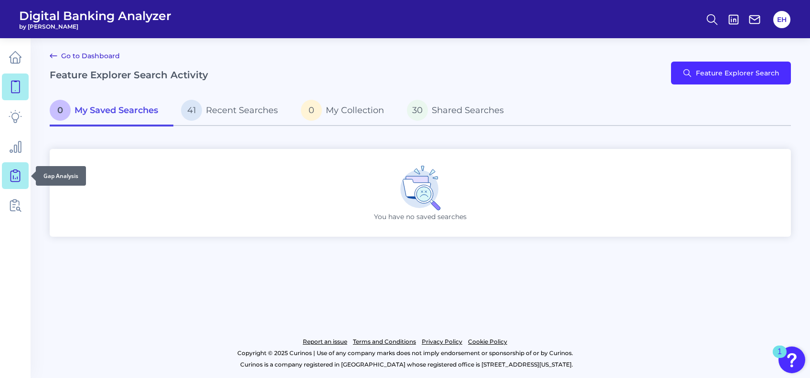 The image size is (810, 378). Describe the element at coordinates (468, 110) in the screenshot. I see `span: Shared Searches` at that location.